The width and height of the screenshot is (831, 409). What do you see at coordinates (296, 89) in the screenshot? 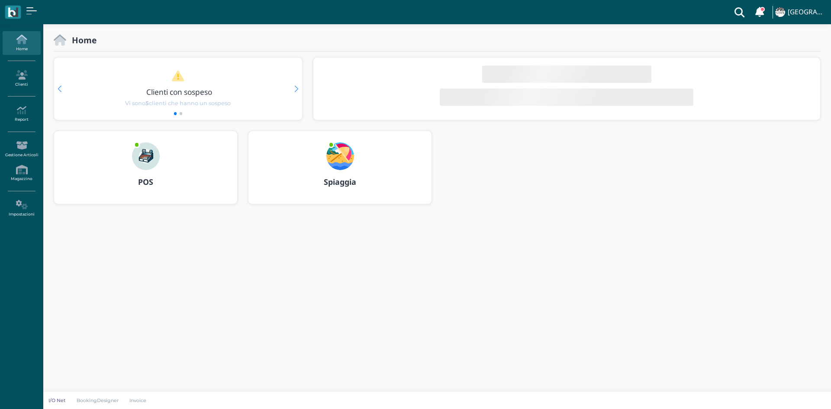
I see `div: Next slide` at bounding box center [296, 89].